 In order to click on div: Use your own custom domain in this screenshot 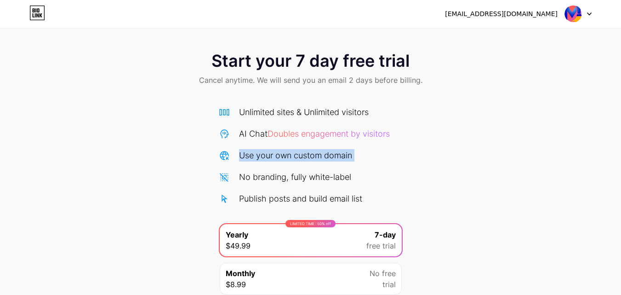, I will do `click(296, 155)`.